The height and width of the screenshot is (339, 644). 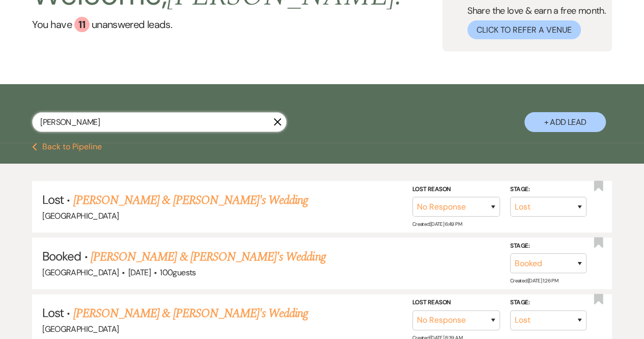 What do you see at coordinates (524, 29) in the screenshot?
I see `button: Click to Refer a Venue` at bounding box center [524, 29].